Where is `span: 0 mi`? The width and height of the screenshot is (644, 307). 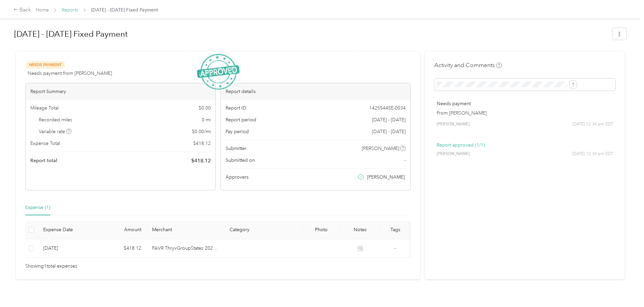
span: 0 mi is located at coordinates (206, 120).